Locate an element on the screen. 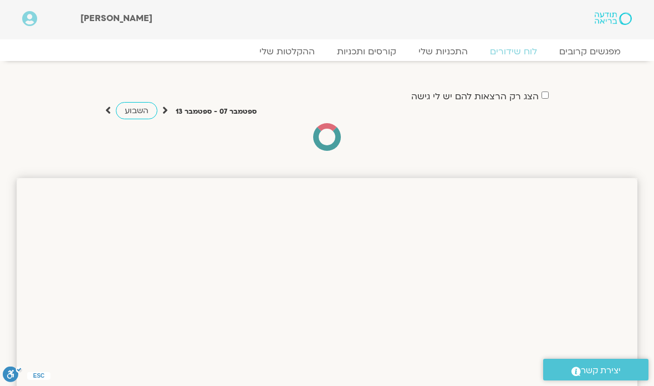 Image resolution: width=654 pixels, height=386 pixels. span: השבוע is located at coordinates (136, 110).